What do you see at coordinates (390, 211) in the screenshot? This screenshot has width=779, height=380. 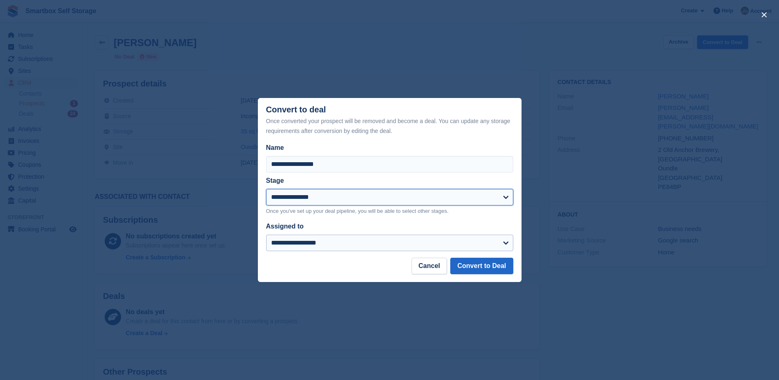 I see `p: Once you've set up your deal pipeline, you will be able to select other stages.` at bounding box center [390, 211].